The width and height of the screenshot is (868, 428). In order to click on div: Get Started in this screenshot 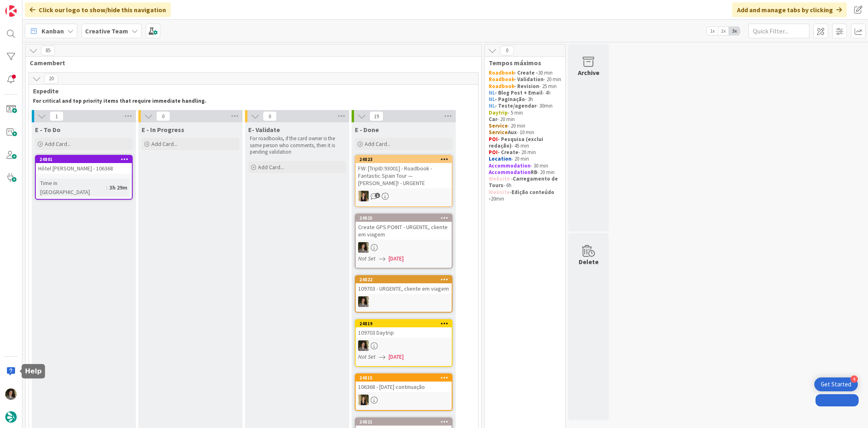, I will do `click(836, 384)`.